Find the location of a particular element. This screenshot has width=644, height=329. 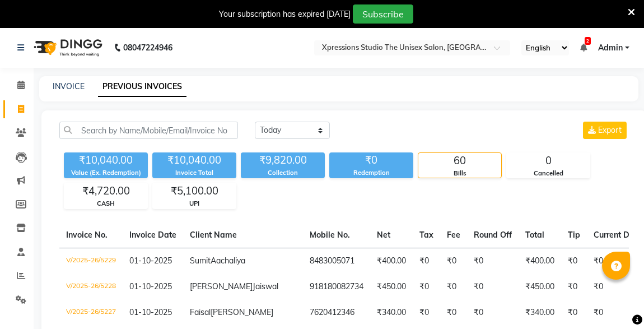

span: Total is located at coordinates (535, 235).